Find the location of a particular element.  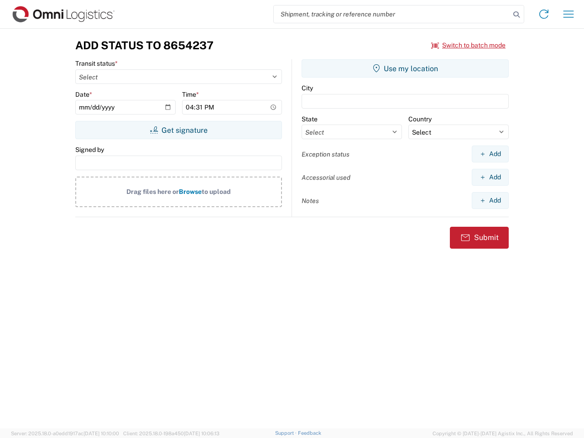

span: Server: 2025.18.0-a0edd1917ac is located at coordinates (65, 434).